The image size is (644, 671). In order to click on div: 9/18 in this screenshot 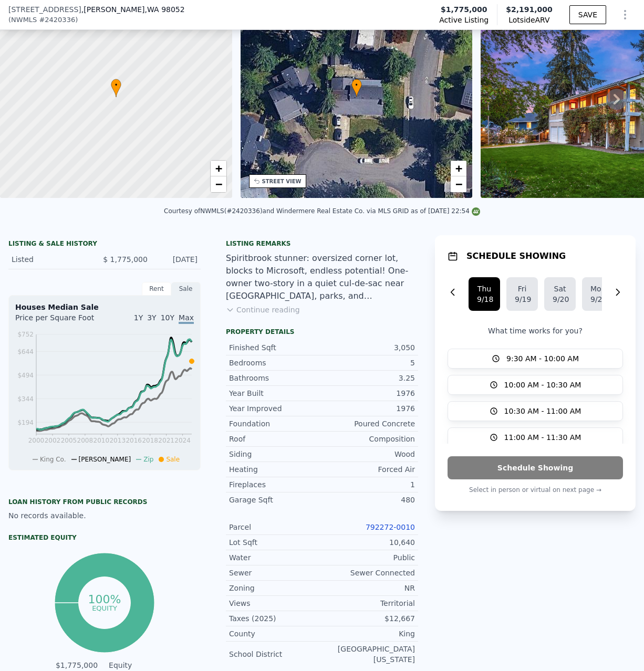, I will do `click(484, 300)`.